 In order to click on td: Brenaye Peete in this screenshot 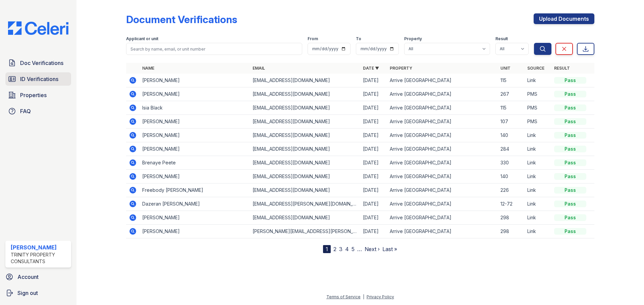, I will do `click(195, 163)`.